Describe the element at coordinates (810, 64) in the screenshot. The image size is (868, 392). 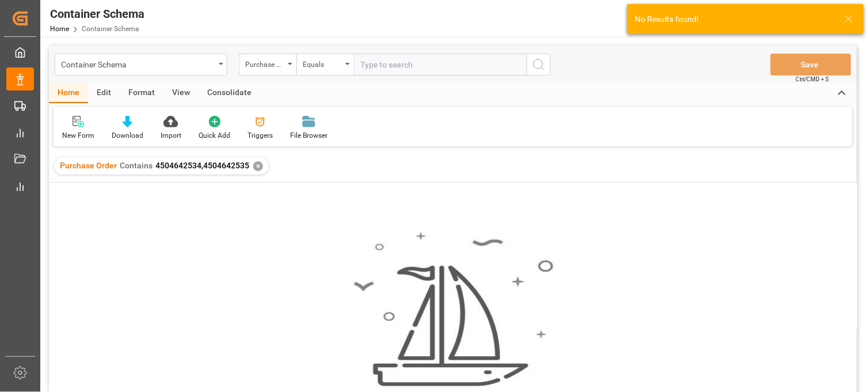
I see `button: Save` at that location.